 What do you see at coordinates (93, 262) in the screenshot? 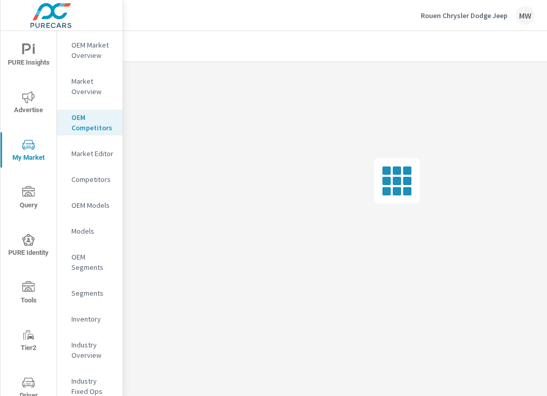
I see `p: OEM Segments` at bounding box center [93, 262].